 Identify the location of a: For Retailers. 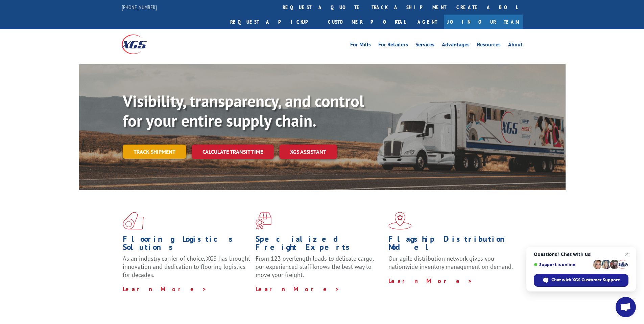
(393, 46).